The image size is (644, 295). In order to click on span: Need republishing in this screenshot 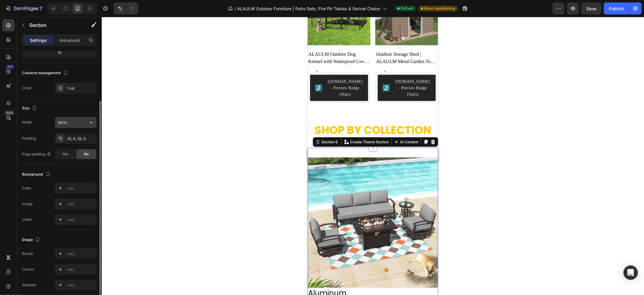, I will do `click(440, 8)`.